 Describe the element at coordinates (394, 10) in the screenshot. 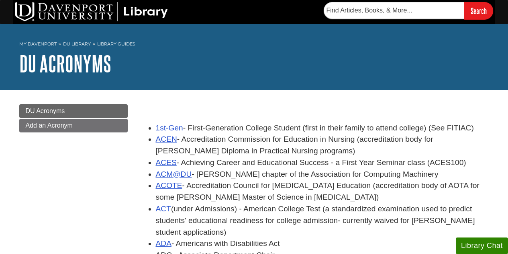

I see `input: Find Articles, Books, & More...` at that location.